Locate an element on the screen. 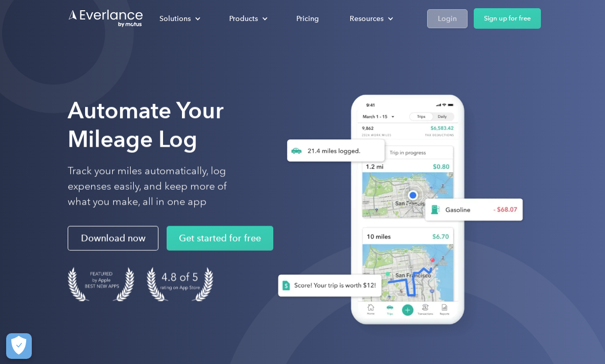 Image resolution: width=605 pixels, height=364 pixels. a: Login is located at coordinates (447, 18).